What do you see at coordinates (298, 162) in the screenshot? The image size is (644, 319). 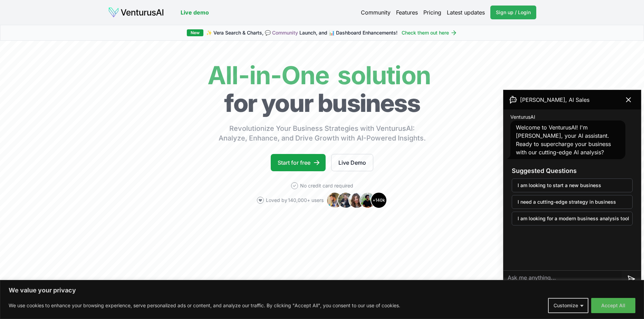 I see `a: Start for free` at bounding box center [298, 162].